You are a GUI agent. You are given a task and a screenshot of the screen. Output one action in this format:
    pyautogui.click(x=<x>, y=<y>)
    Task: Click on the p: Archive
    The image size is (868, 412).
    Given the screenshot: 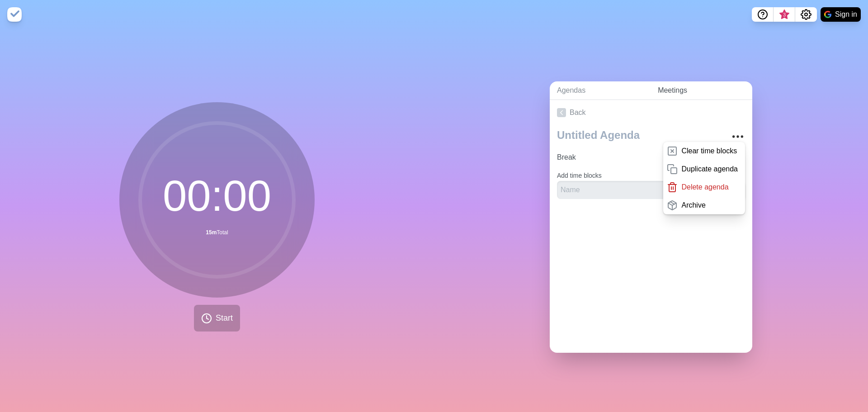 What is the action you would take?
    pyautogui.click(x=693, y=205)
    